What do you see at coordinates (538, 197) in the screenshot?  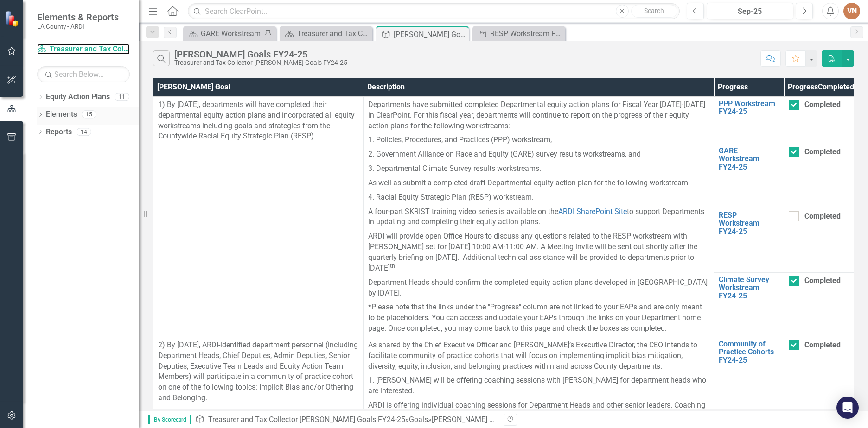 I see `p: 4. Racial Equity Strategic Plan (RESP) workstream.` at bounding box center [538, 197].